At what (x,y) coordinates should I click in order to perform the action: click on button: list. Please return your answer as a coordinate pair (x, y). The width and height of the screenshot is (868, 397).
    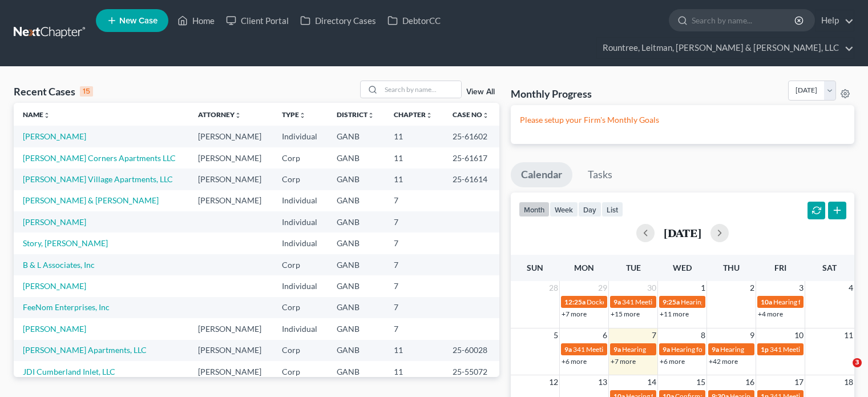
    Looking at the image, I should click on (612, 209).